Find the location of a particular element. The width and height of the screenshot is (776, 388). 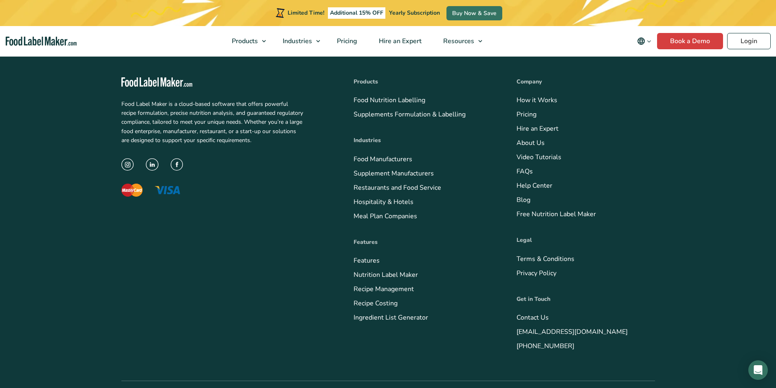

a: Privacy Policy is located at coordinates (537, 273).